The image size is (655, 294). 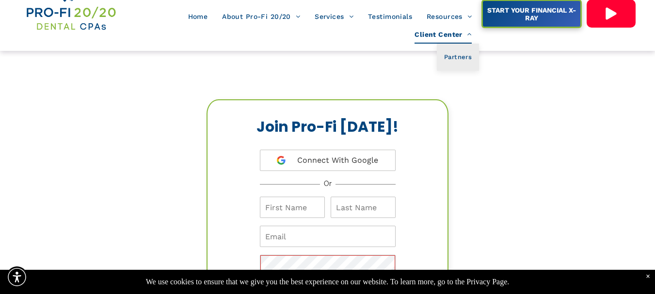 I want to click on div: Dismiss notification, so click(x=647, y=277).